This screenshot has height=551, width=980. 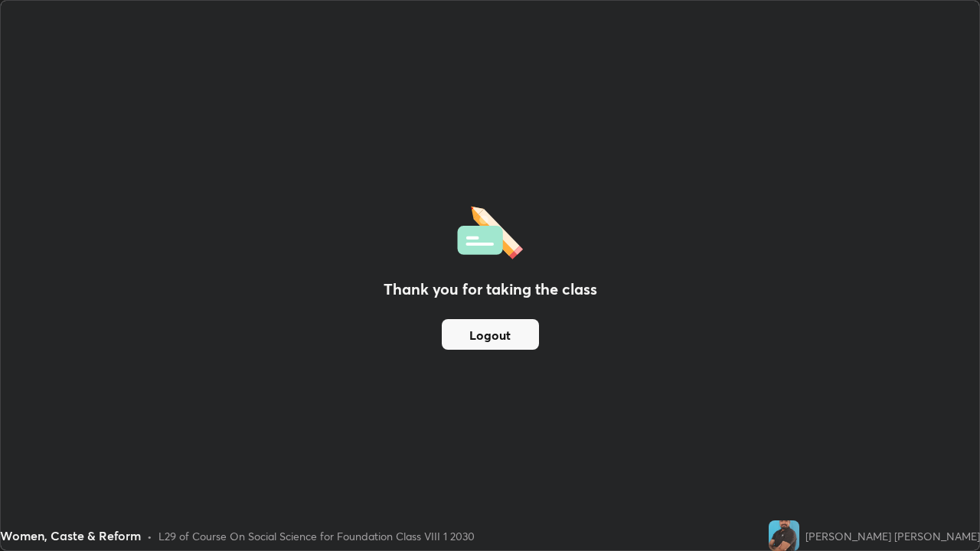 What do you see at coordinates (490, 335) in the screenshot?
I see `button: Logout` at bounding box center [490, 335].